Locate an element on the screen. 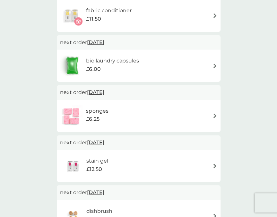  img: stain gel is located at coordinates (73, 165).